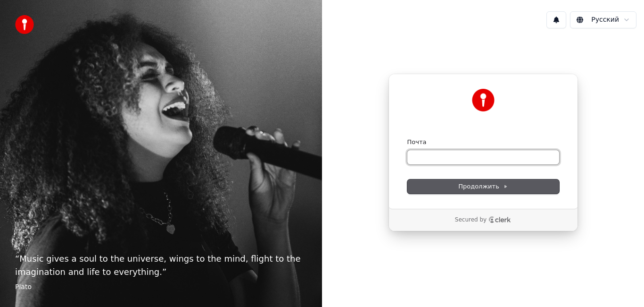  I want to click on img: youka, so click(25, 25).